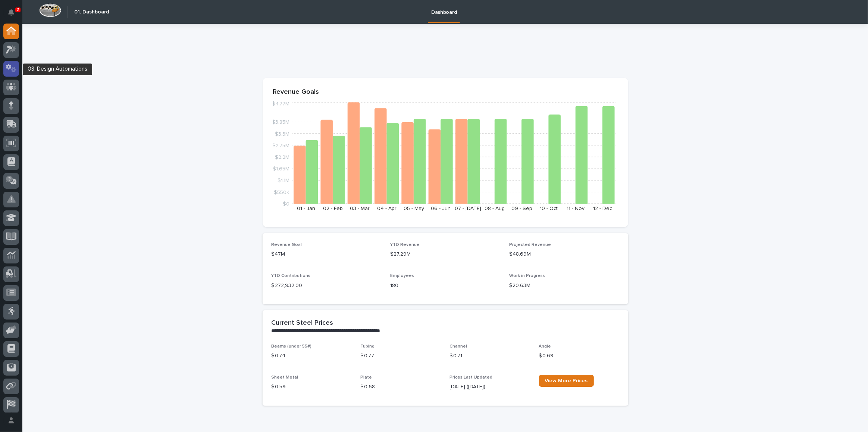 The width and height of the screenshot is (868, 432). Describe the element at coordinates (564, 254) in the screenshot. I see `p: $48.69M` at that location.